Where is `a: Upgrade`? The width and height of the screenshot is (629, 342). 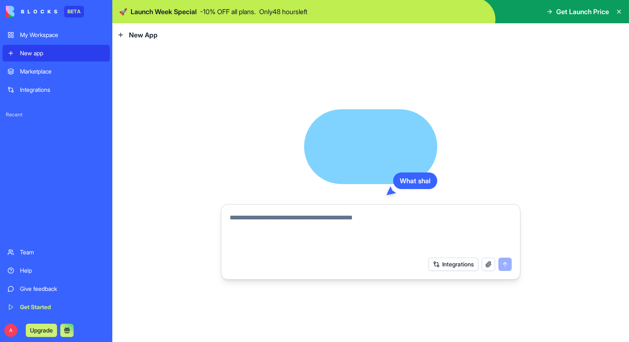
a: Upgrade is located at coordinates (41, 330).